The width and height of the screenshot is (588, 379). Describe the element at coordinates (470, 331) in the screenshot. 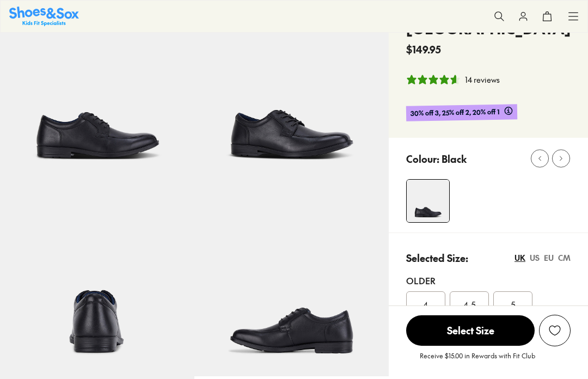

I see `button: Select Size` at that location.